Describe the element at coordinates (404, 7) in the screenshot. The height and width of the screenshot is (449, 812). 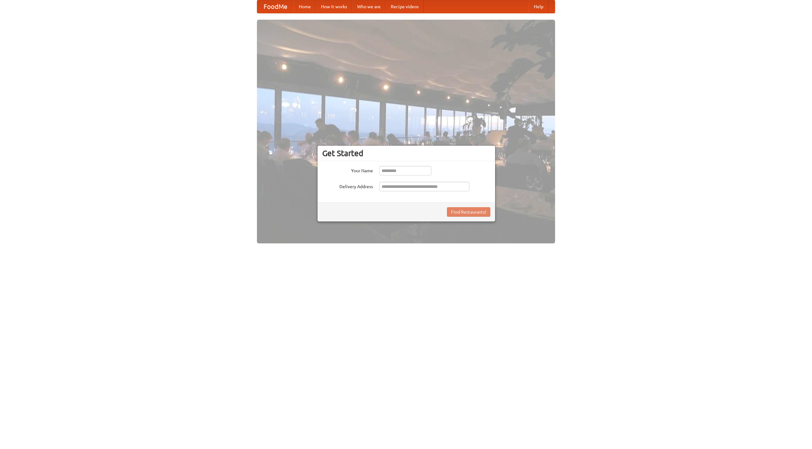
I see `a: Recipe videos` at that location.